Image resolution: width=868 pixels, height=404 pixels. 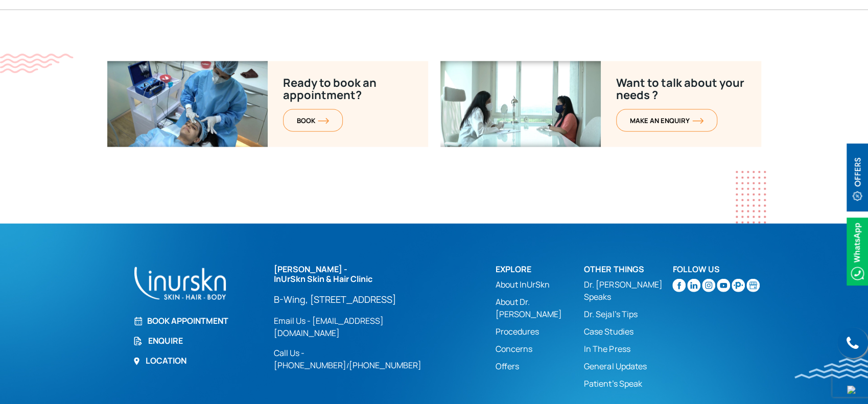 What do you see at coordinates (187, 104) in the screenshot?
I see `img: Want-to-talk-about` at bounding box center [187, 104].